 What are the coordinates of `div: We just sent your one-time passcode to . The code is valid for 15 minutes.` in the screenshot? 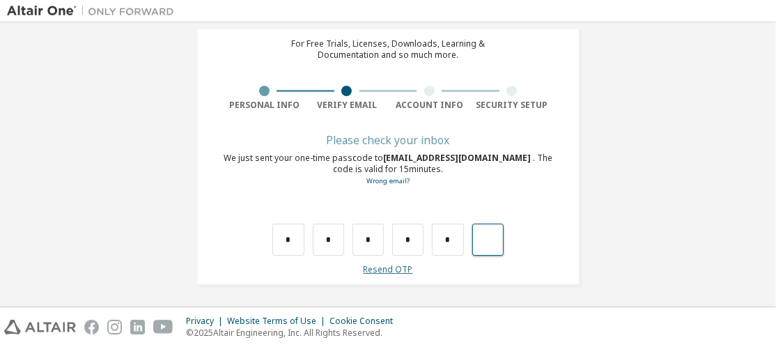 It's located at (388, 169).